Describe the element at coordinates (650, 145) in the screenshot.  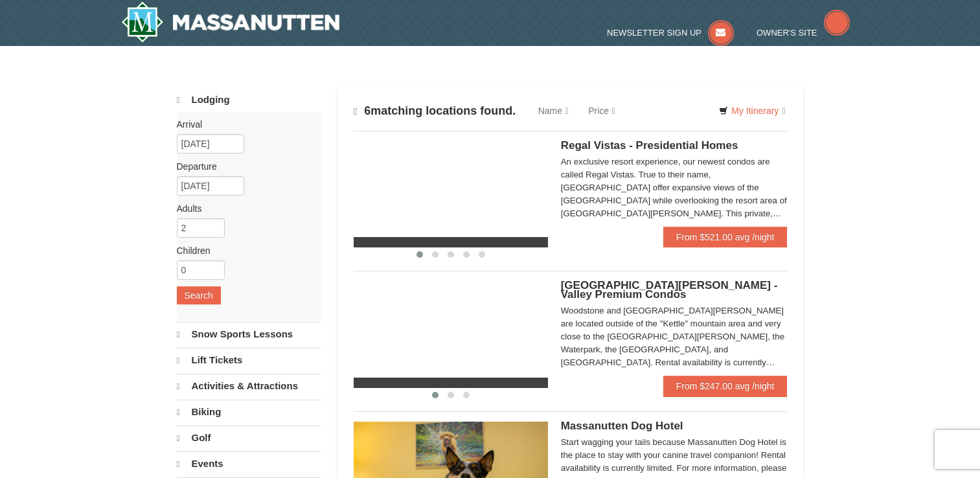
I see `span: Regal Vistas - Presidential Homes` at that location.